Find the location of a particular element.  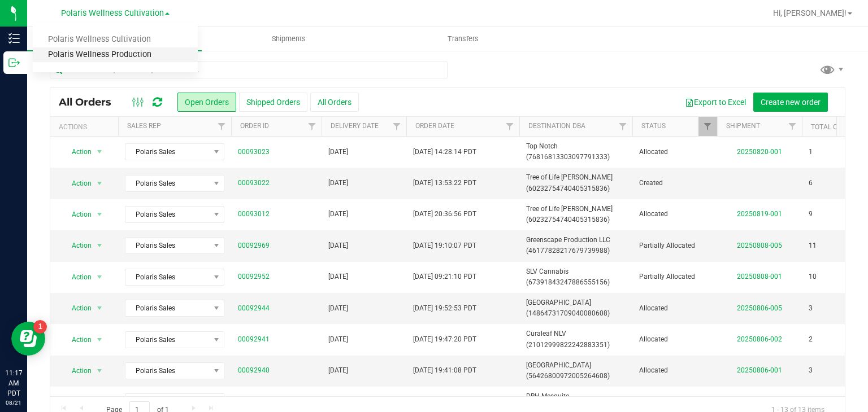

a: Status is located at coordinates (653, 126).